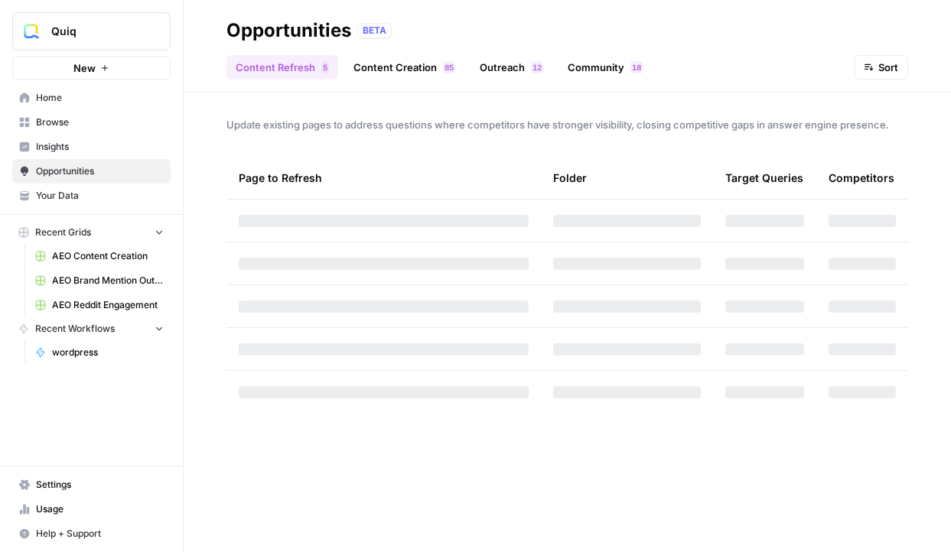 The height and width of the screenshot is (552, 951). What do you see at coordinates (91, 509) in the screenshot?
I see `a: Usage` at bounding box center [91, 509].